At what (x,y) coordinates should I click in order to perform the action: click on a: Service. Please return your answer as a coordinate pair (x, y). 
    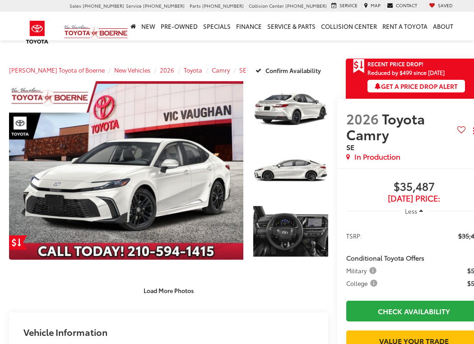
    Looking at the image, I should click on (344, 6).